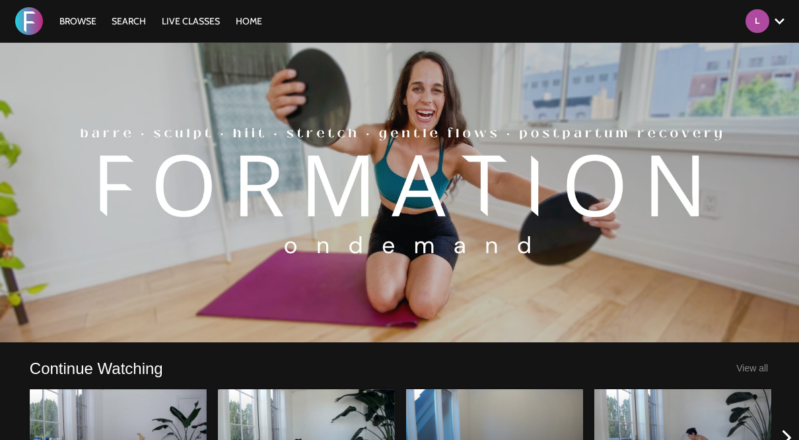  What do you see at coordinates (191, 21) in the screenshot?
I see `a: LIVE CLASSES` at bounding box center [191, 21].